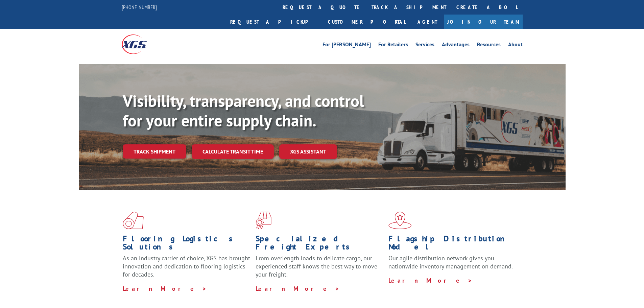 This screenshot has height=308, width=644. Describe the element at coordinates (186, 244) in the screenshot. I see `h1: Flooring Logistics Solutions` at that location.